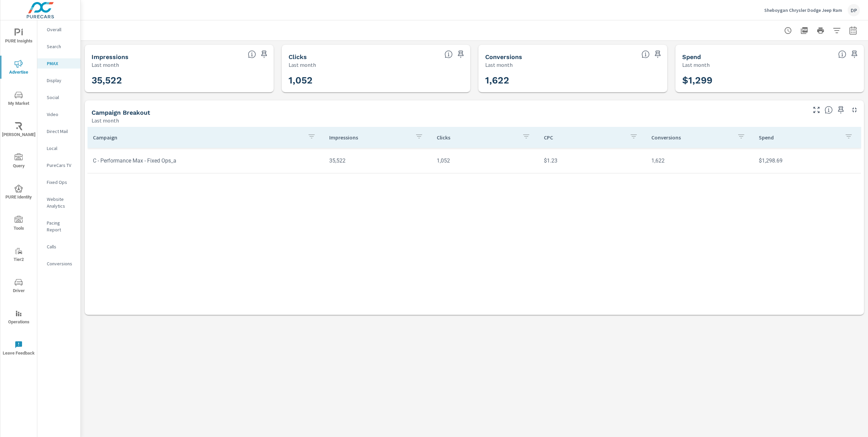  What do you see at coordinates (59, 29) in the screenshot?
I see `div: Overall` at bounding box center [59, 29].